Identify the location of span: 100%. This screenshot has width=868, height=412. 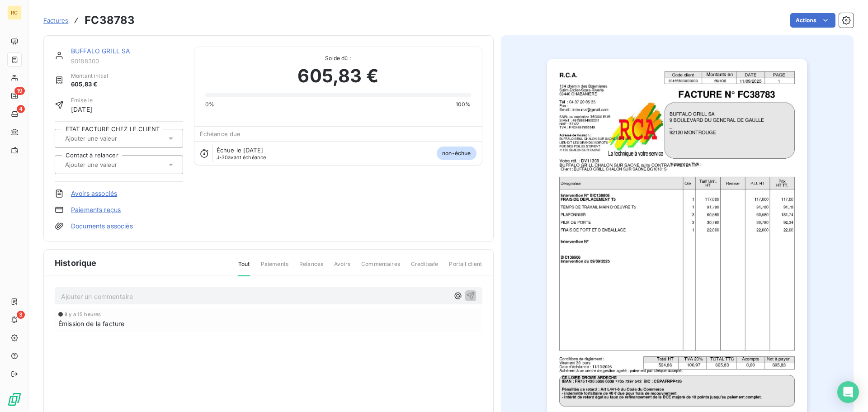
(463, 105).